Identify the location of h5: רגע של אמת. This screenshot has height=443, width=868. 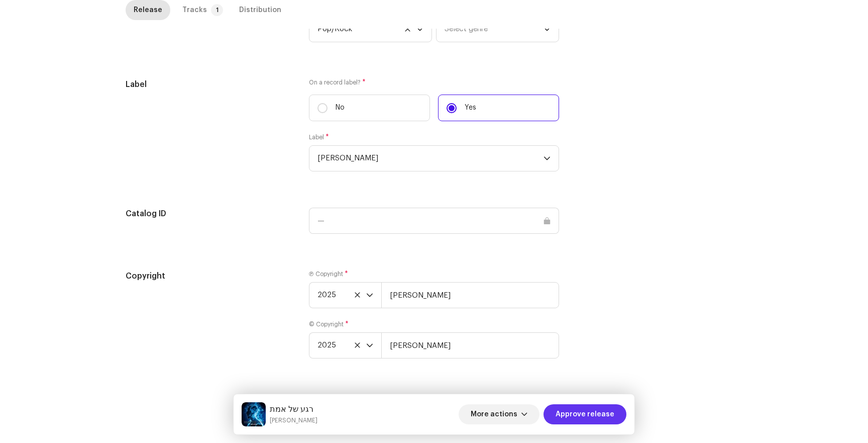
(294, 409).